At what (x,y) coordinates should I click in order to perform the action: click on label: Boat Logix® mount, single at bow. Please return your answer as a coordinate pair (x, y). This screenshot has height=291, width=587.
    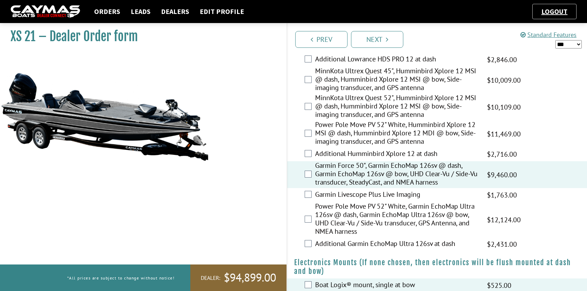
    Looking at the image, I should click on (397, 285).